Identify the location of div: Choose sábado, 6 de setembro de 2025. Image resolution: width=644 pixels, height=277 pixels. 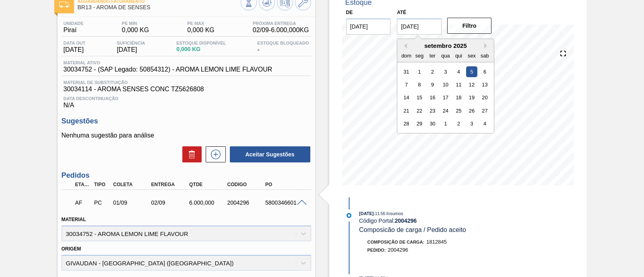
(484, 71).